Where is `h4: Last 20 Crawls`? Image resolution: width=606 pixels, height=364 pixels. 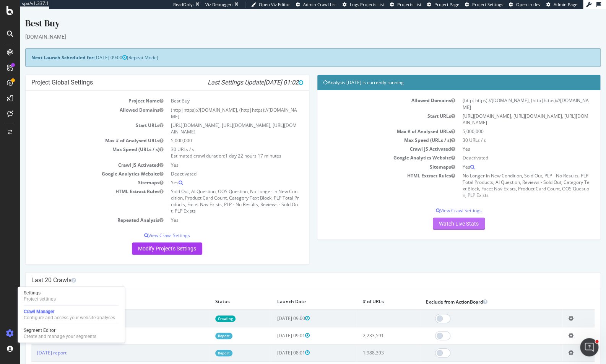
h4: Last 20 Crawls is located at coordinates (293, 271).